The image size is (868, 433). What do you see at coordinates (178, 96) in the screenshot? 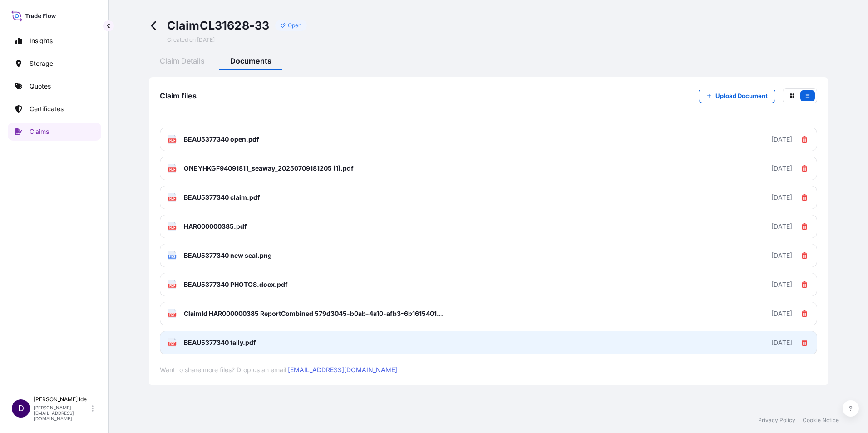
I see `span: Claim files` at bounding box center [178, 96].